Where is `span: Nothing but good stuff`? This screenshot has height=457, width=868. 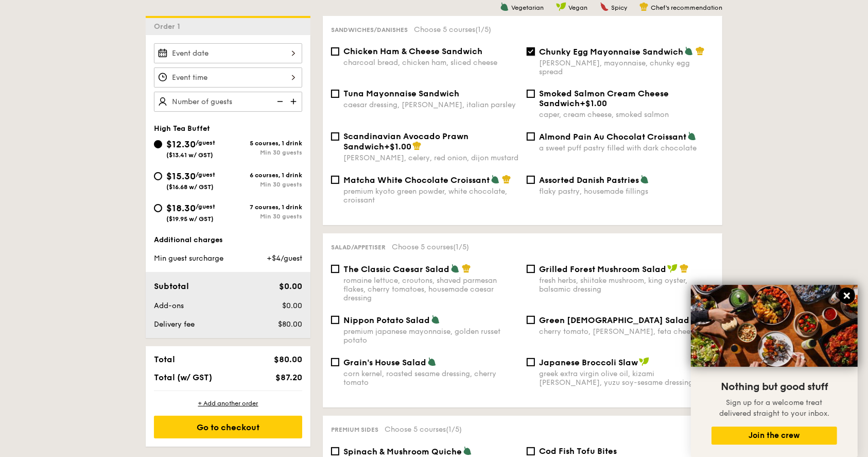 span: Nothing but good stuff is located at coordinates (774, 387).